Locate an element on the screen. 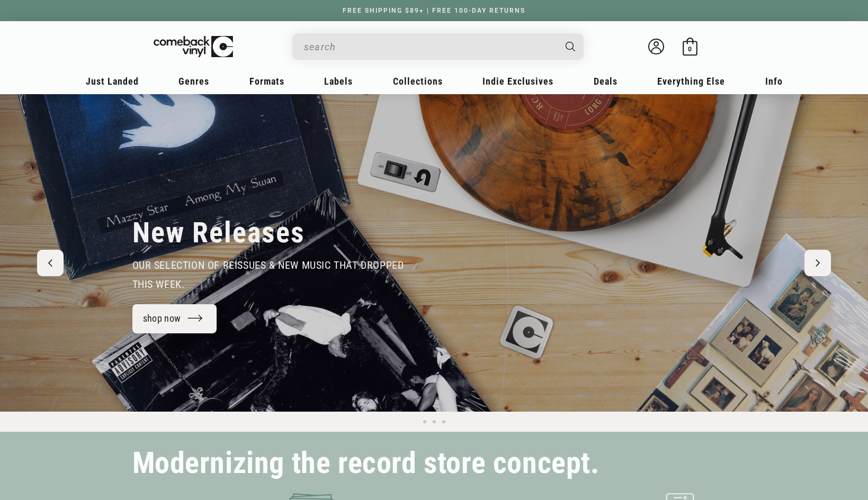  span: Collections is located at coordinates (418, 81).